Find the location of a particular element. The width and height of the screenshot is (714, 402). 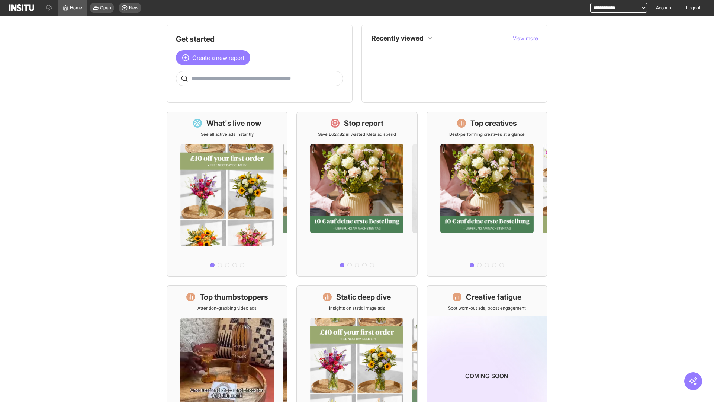

h1: What's live now is located at coordinates (234, 123).